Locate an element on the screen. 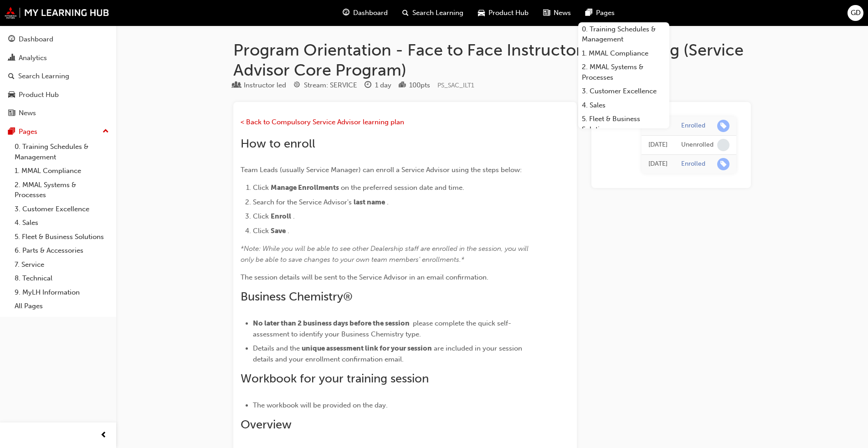 The width and height of the screenshot is (868, 448). span: on the preferred session date and time. is located at coordinates (402, 188).